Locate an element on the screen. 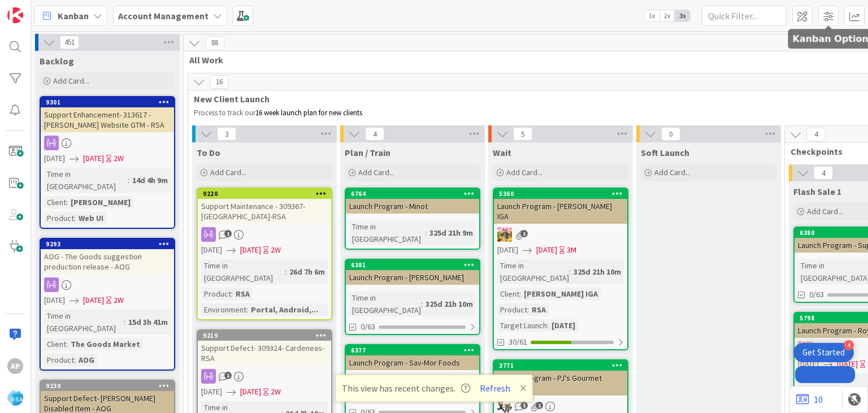  div: AOG - The Goods suggestion production release - AOG is located at coordinates (107, 261).